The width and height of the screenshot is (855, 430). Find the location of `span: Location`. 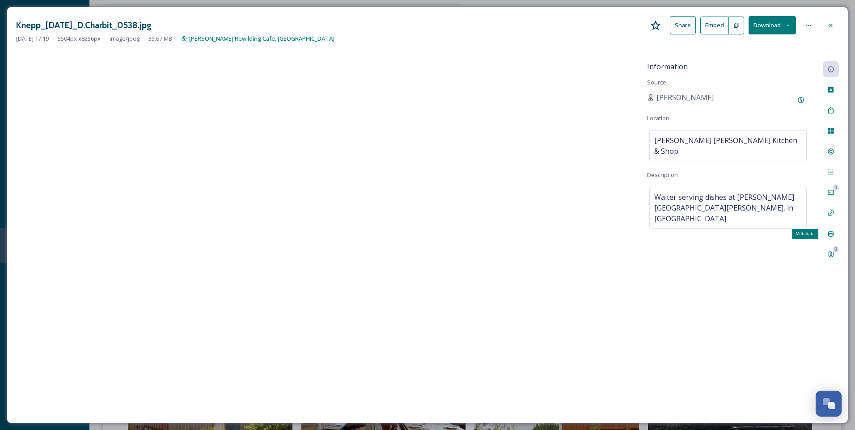

span: Location is located at coordinates (658, 118).